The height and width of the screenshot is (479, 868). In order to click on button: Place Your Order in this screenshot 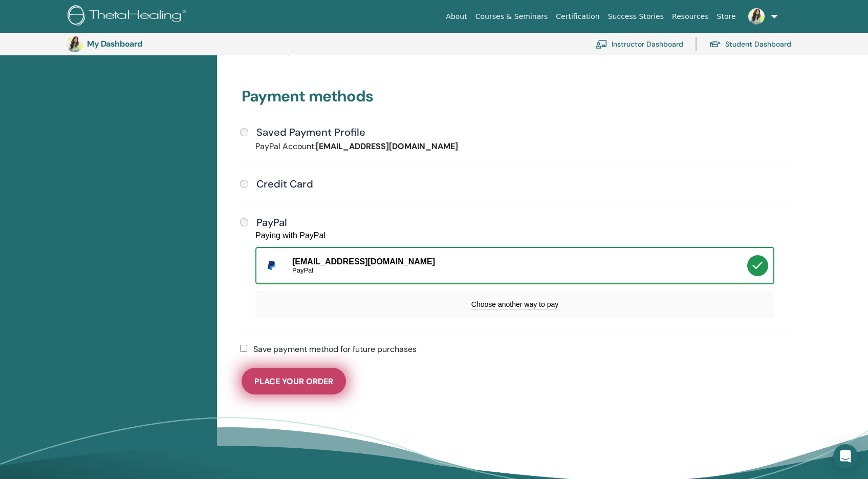, I will do `click(294, 381)`.